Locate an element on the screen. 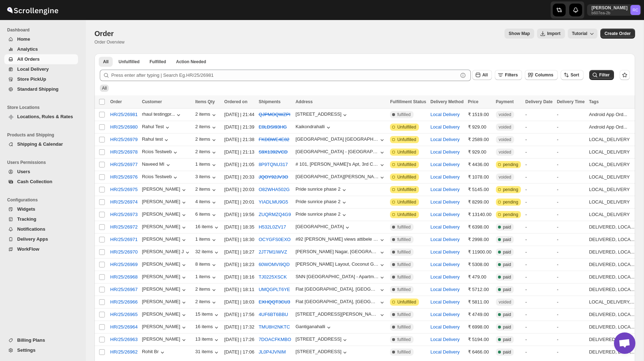  div: 6 items is located at coordinates (207, 215).